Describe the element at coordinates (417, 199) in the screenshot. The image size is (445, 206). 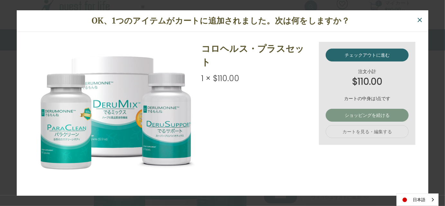
I see `div: Language` at that location.